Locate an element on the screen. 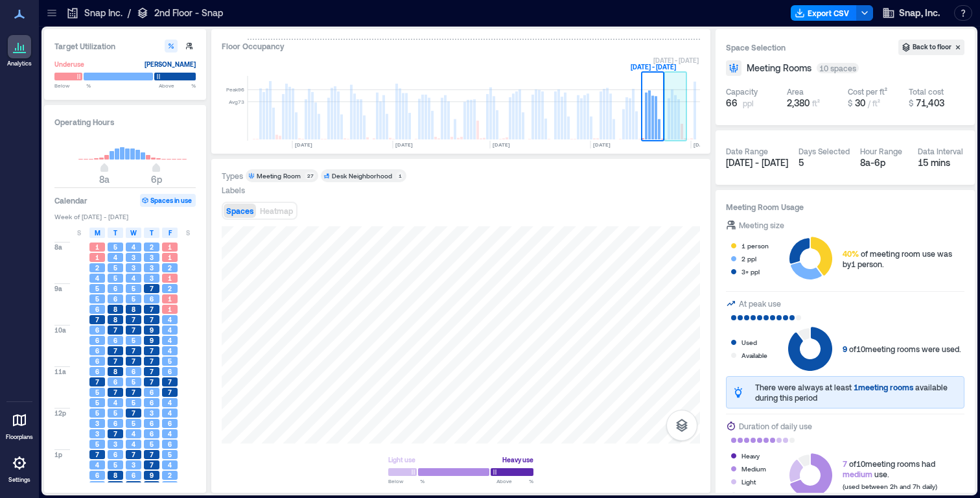 This screenshot has width=980, height=498. h3: Target Utilization is located at coordinates (125, 46).